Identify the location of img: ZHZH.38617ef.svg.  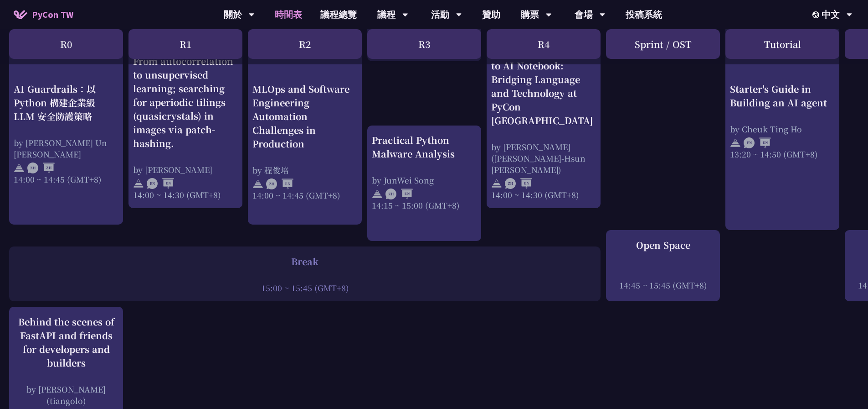
(41, 168).